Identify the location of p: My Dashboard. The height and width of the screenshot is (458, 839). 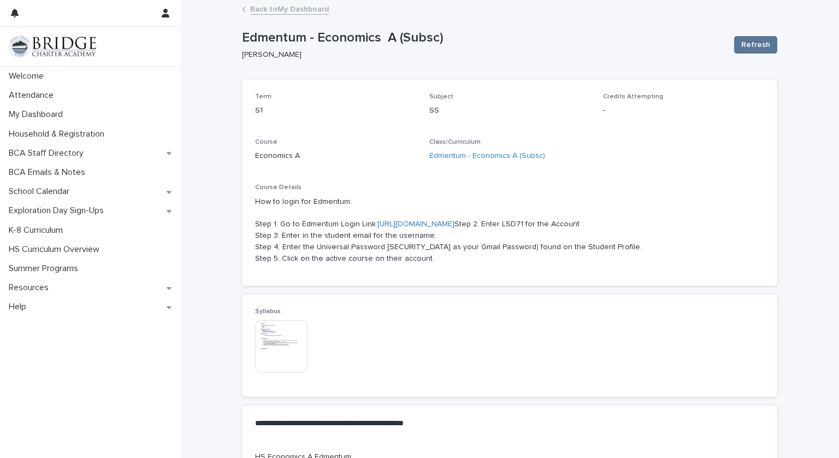
(38, 114).